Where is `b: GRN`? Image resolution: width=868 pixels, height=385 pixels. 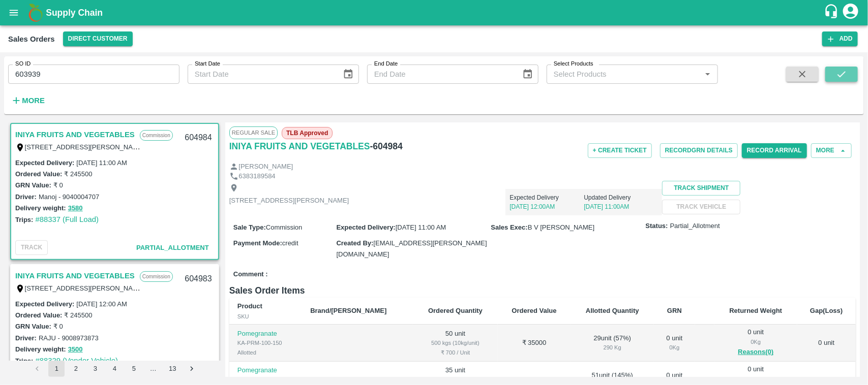 b: GRN is located at coordinates (674, 310).